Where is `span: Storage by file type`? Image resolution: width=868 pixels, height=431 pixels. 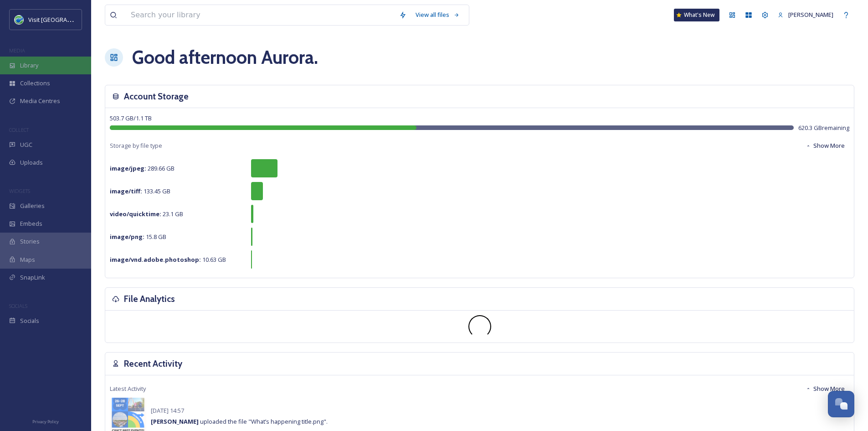
span: Storage by file type is located at coordinates (136, 145).